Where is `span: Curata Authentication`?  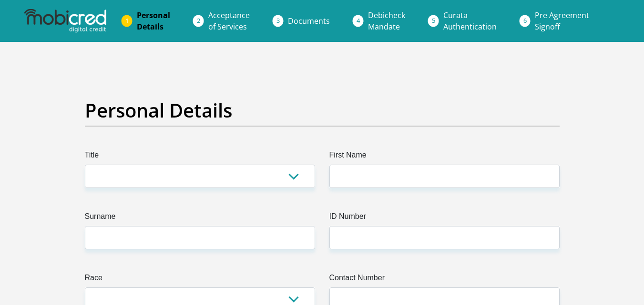 span: Curata Authentication is located at coordinates (470, 21).